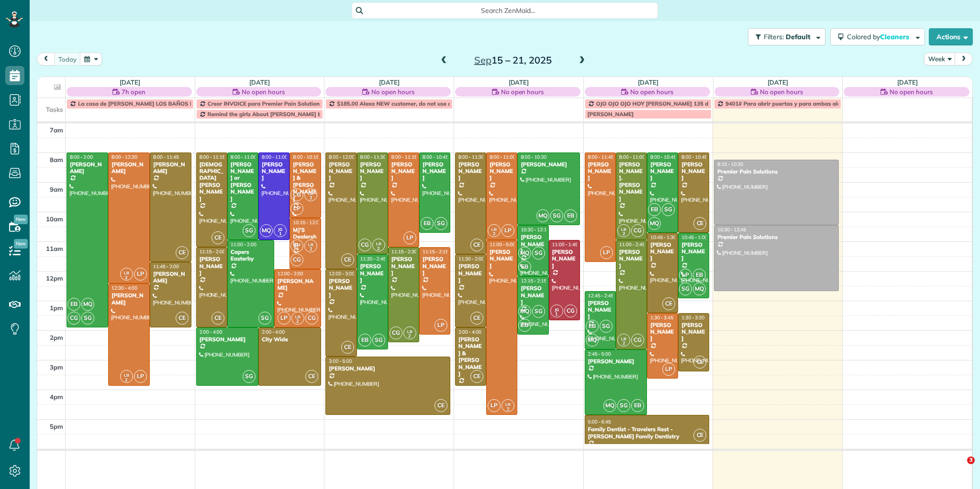 The width and height of the screenshot is (980, 489). Describe the element at coordinates (290, 274) in the screenshot. I see `span: 12:00 - 2:00` at that location.